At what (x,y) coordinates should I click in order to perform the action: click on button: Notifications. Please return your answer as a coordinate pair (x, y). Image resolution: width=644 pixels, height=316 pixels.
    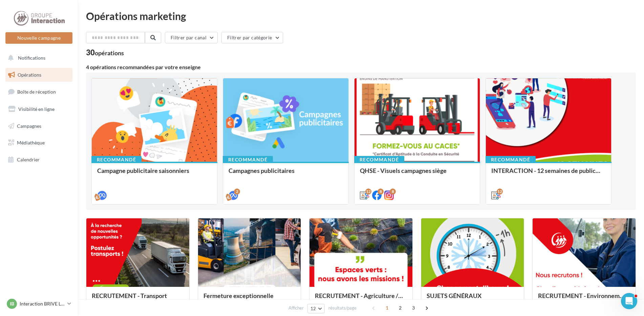
    Looking at the image, I should click on (38, 58).